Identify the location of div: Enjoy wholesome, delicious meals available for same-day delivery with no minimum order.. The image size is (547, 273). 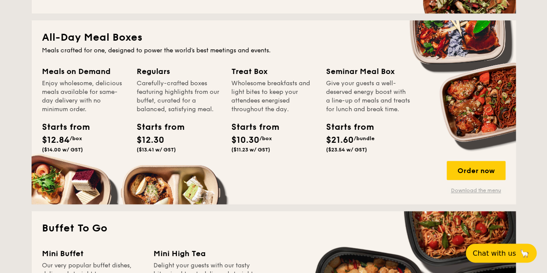
(84, 96).